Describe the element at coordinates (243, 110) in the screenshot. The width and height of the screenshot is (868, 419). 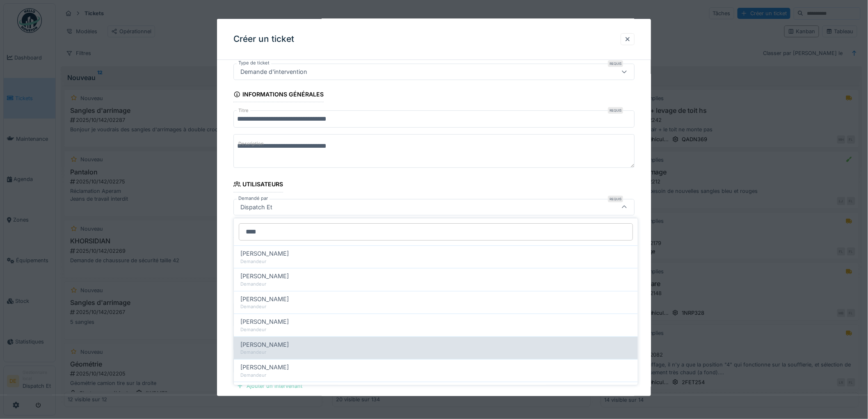
I see `label: Titre` at that location.